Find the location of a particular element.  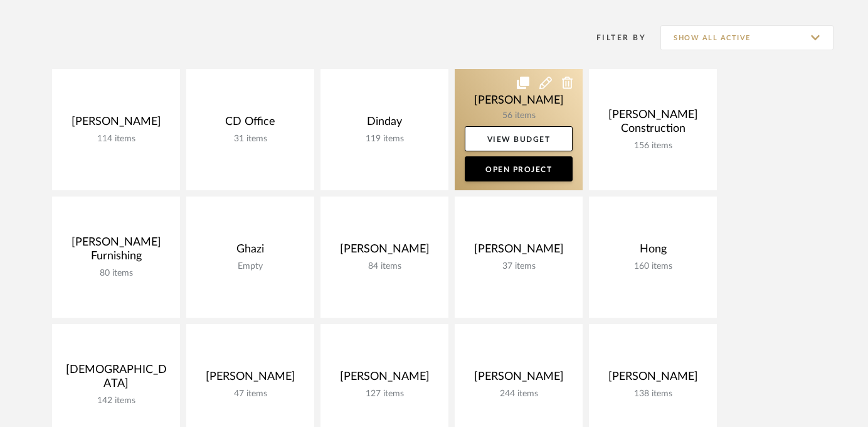

div: 244 items is located at coordinates (519, 393).